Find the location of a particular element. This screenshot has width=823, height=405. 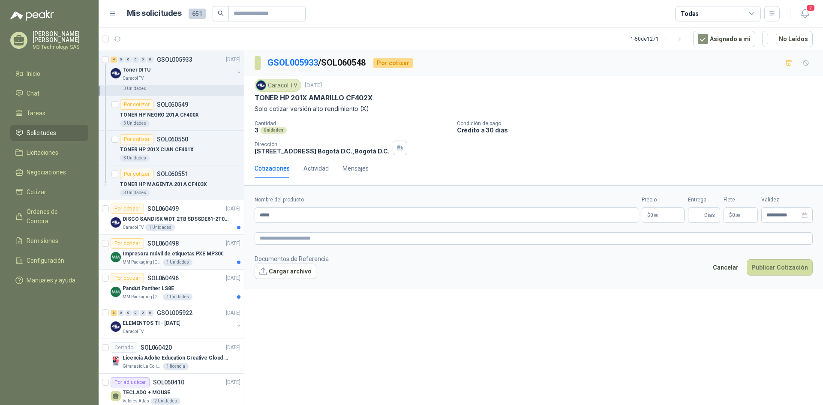

p: / SOL060548 is located at coordinates (317, 63).